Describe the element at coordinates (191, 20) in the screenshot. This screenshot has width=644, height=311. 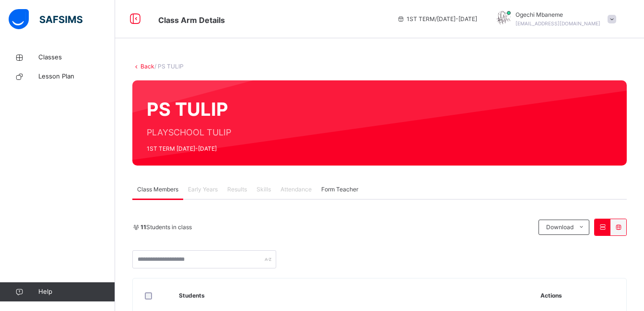
I see `span: Class Arm Details` at that location.